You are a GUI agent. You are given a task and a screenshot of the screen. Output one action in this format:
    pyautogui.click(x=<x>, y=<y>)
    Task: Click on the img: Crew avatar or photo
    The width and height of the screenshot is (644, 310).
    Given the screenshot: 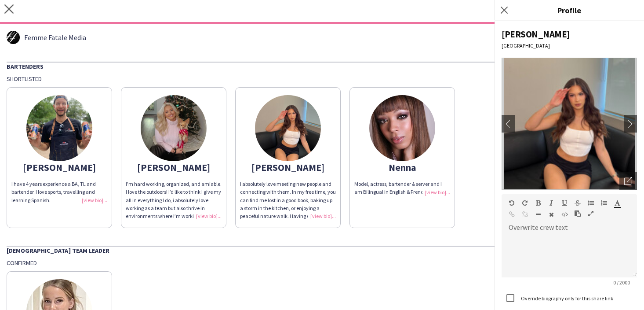 What is the action you would take?
    pyautogui.click(x=569, y=124)
    